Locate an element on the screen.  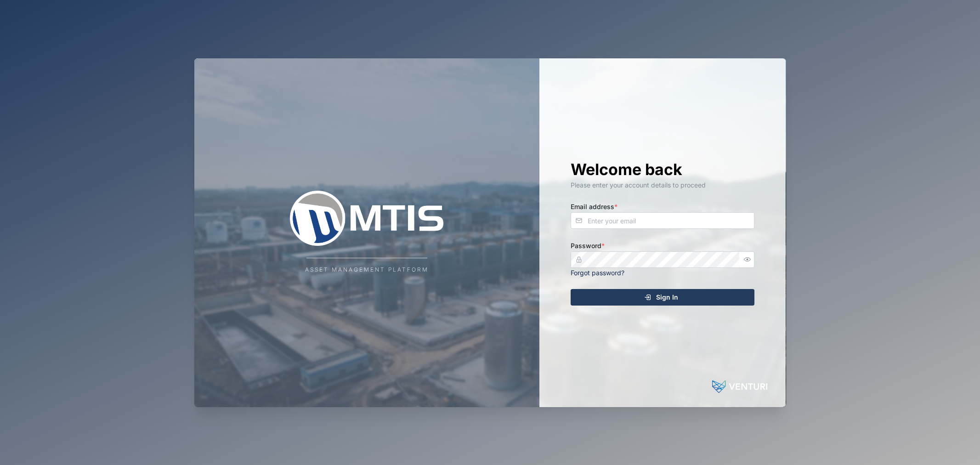
label: Password is located at coordinates (587, 246).